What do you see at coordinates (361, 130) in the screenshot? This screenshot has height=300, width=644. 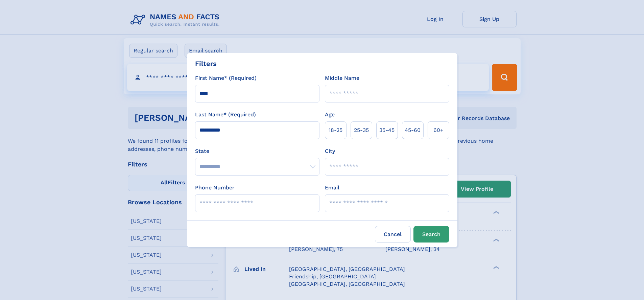 I see `span: 25‑35` at bounding box center [361, 130].